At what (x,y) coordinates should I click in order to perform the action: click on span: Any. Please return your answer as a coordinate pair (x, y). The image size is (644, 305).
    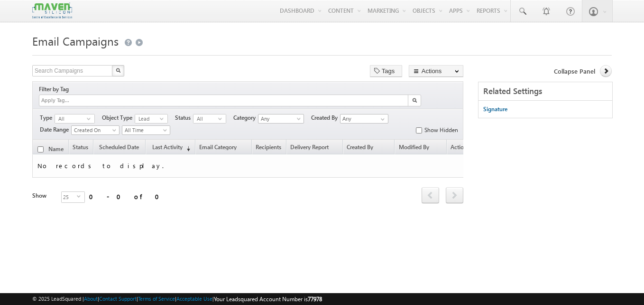
    Looking at the image, I should click on (280, 119).